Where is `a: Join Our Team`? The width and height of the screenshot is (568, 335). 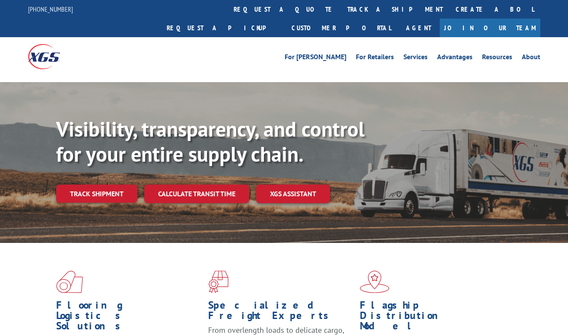 a: Join Our Team is located at coordinates (490, 28).